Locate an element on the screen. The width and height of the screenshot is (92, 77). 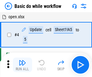
img: Back is located at coordinates (8, 6).